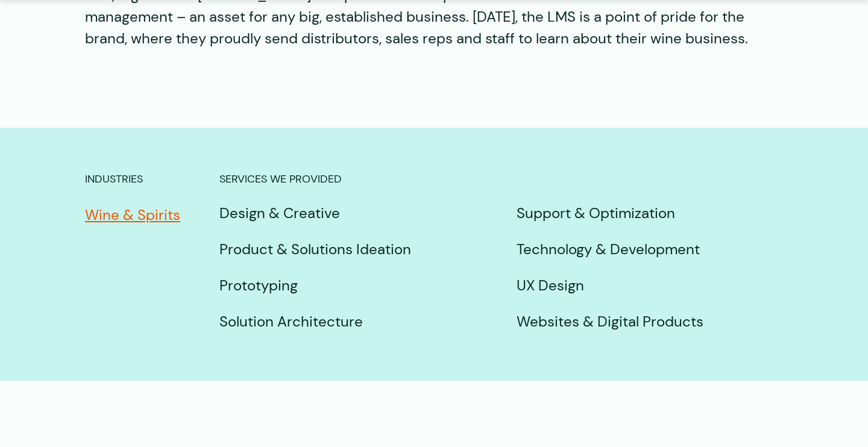  What do you see at coordinates (650, 250) in the screenshot?
I see `p: Technology & Development` at bounding box center [650, 250].